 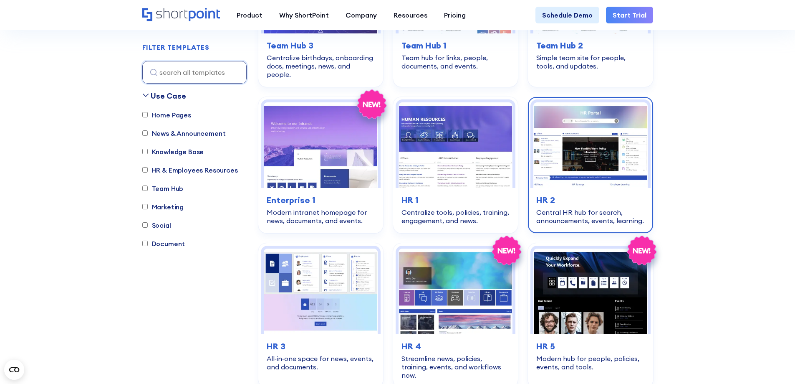 I want to click on div: Streamline news, policies, training, events, and workflows now., so click(x=455, y=366).